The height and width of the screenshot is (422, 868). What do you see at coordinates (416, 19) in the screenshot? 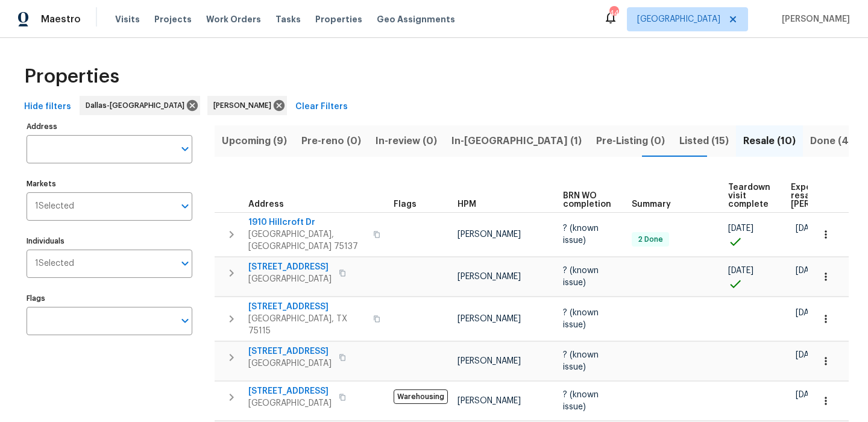
I see `span: Geo Assignments` at bounding box center [416, 19].